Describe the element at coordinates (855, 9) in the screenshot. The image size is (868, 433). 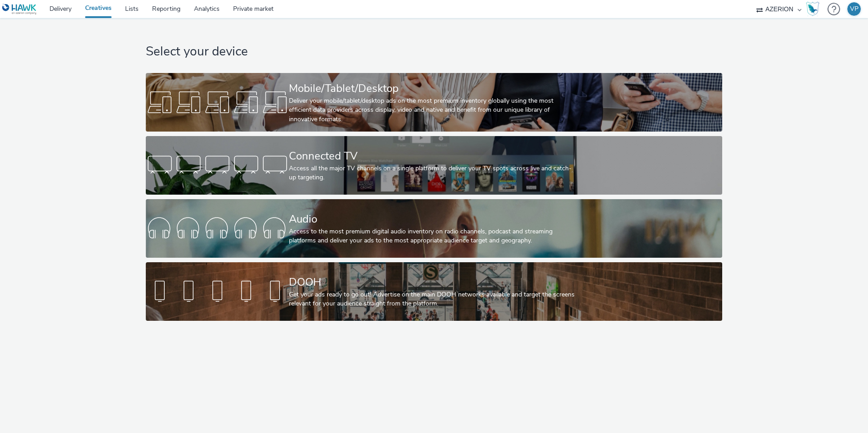
I see `div: VP` at that location.